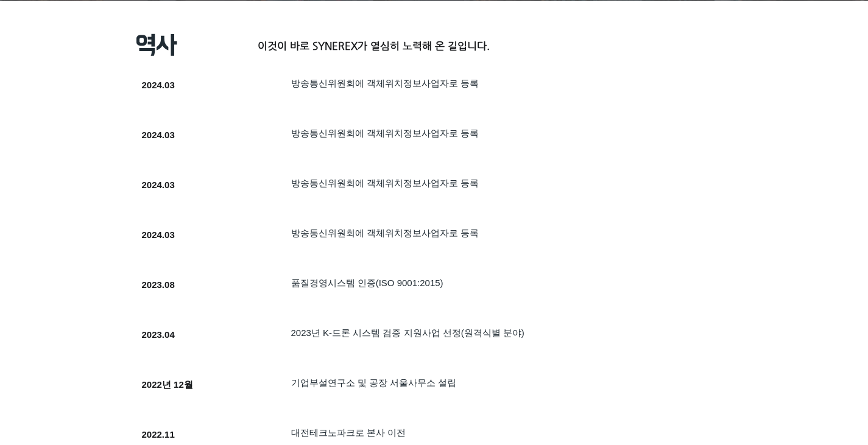 Image resolution: width=868 pixels, height=445 pixels. I want to click on font: 이것이 바로 SYNEREX가 열심히 노력해 온 길입니다., so click(373, 46).